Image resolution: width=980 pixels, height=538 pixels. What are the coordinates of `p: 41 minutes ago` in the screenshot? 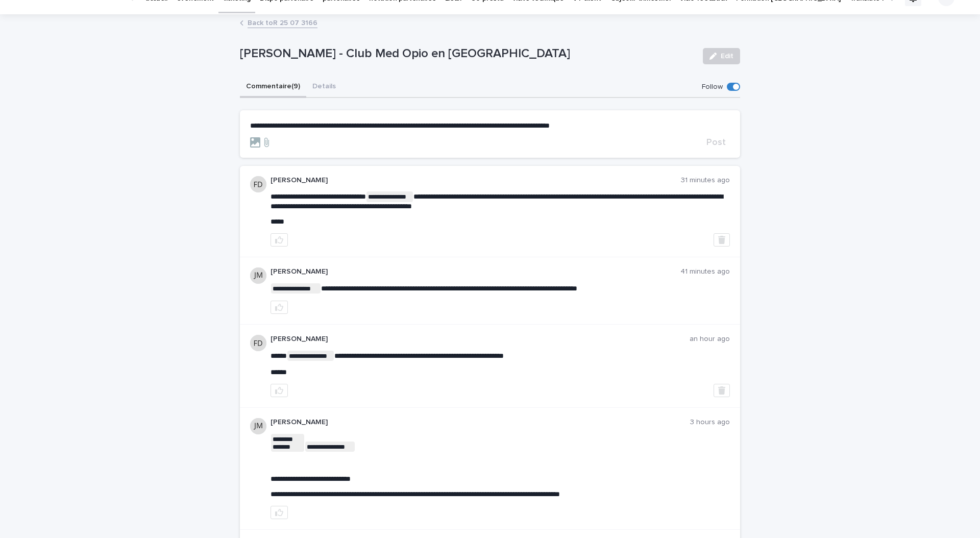 It's located at (705, 271).